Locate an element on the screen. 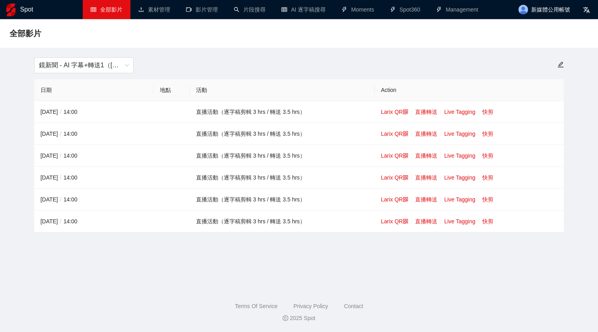  a: Contact is located at coordinates (354, 306).